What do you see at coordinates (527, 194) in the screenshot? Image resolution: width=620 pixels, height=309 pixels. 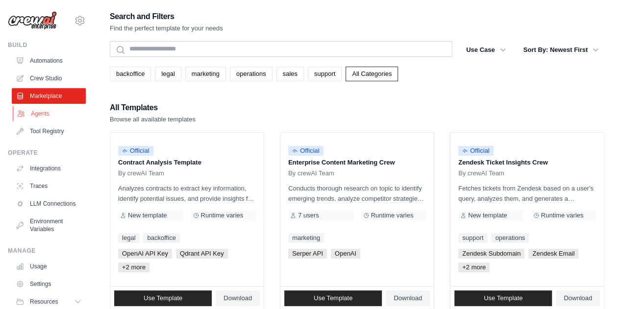 I see `p: Fetches tickets from Zendesk based on a user's query, analyzes them, and generates a summary. Out...` at bounding box center [527, 194].